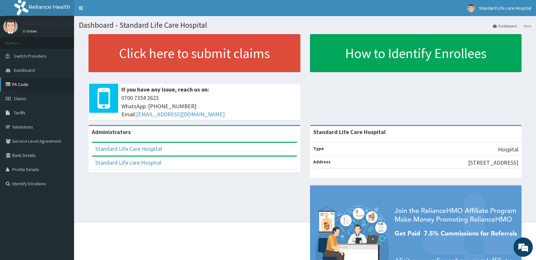 The image size is (536, 260). What do you see at coordinates (508, 150) in the screenshot?
I see `p: Hospital` at bounding box center [508, 150].